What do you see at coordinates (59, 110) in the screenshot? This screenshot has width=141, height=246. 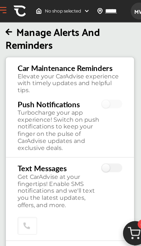 I see `h3: Push Notifications` at bounding box center [59, 110].